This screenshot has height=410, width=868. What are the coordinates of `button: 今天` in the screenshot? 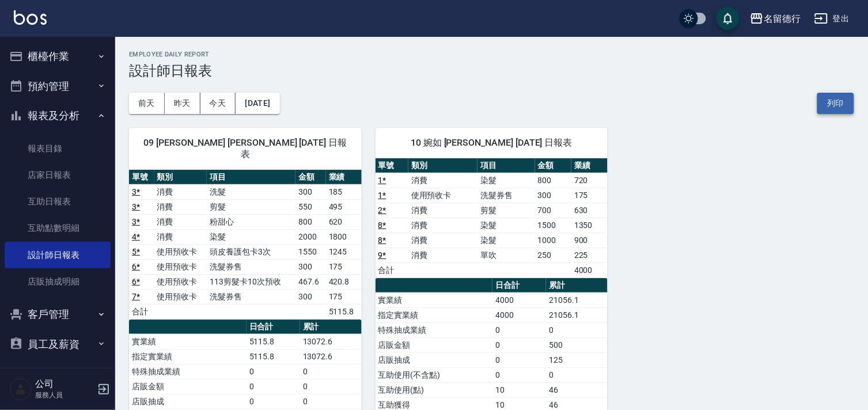 It's located at (218, 103).